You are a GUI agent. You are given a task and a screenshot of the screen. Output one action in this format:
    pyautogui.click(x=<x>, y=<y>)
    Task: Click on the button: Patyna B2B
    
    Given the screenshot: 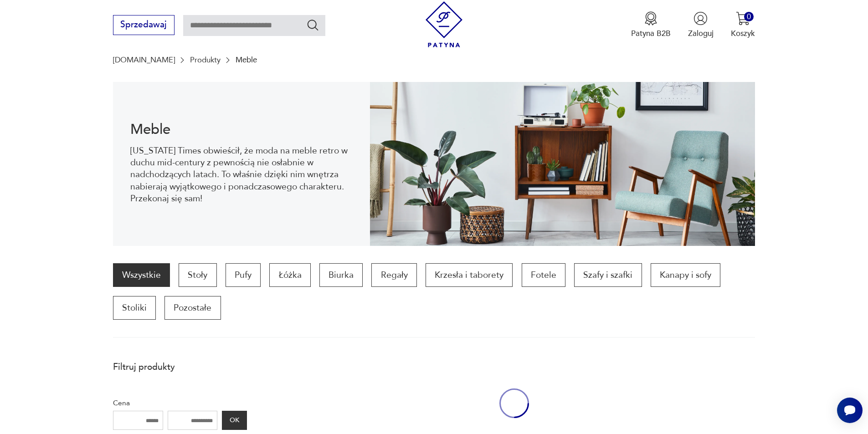 What is the action you would take?
    pyautogui.click(x=650, y=25)
    